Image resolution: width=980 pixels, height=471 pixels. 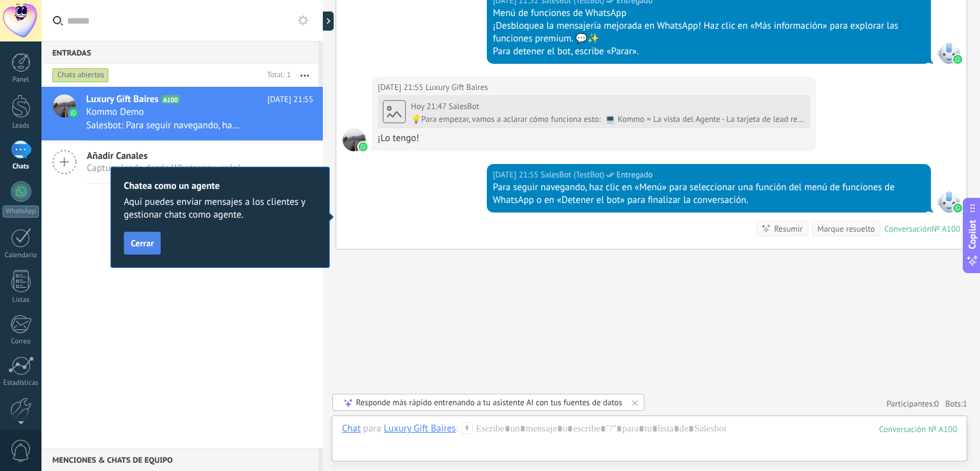 I want to click on div: Resumir, so click(x=788, y=228).